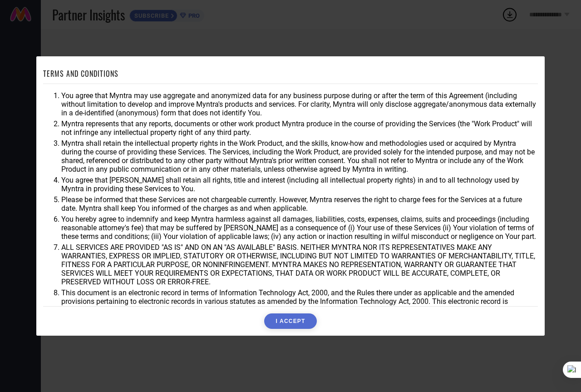 The width and height of the screenshot is (581, 392). Describe the element at coordinates (300, 264) in the screenshot. I see `li: ALL SERVICES ARE PROVIDED "AS IS" AND ON AN "AS AVAILABLE" BASIS. NEITHER MYNTRA NOR ITS REPRESEN...` at that location.